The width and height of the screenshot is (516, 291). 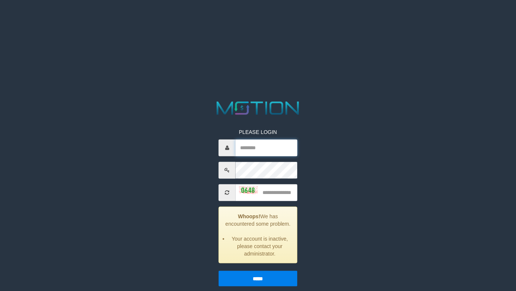 What do you see at coordinates (258, 235) in the screenshot?
I see `div: We has encountered some problem.` at bounding box center [258, 235].